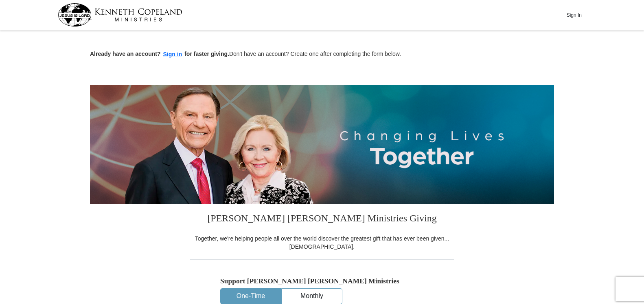  What do you see at coordinates (312, 296) in the screenshot?
I see `button: Monthly` at bounding box center [312, 296].